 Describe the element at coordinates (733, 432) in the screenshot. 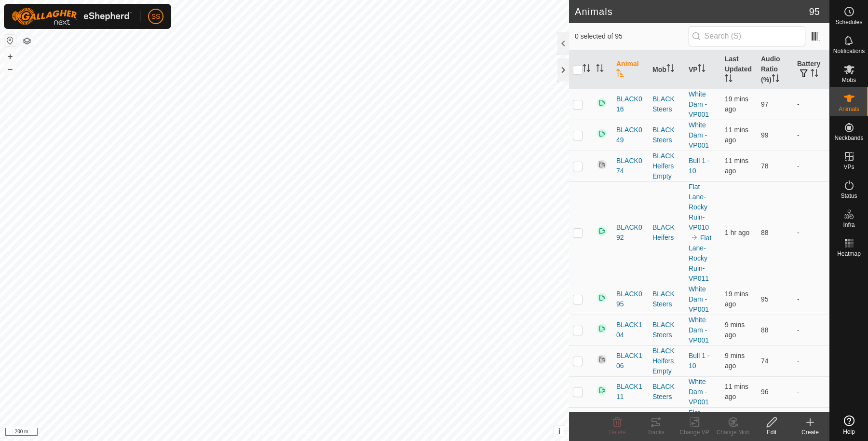

I see `div: Change Mob` at that location.